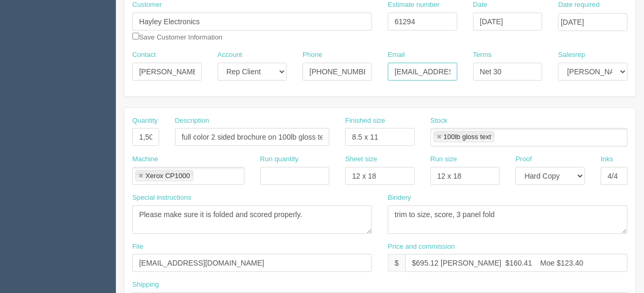  Describe the element at coordinates (145, 285) in the screenshot. I see `label: Shipping` at that location.